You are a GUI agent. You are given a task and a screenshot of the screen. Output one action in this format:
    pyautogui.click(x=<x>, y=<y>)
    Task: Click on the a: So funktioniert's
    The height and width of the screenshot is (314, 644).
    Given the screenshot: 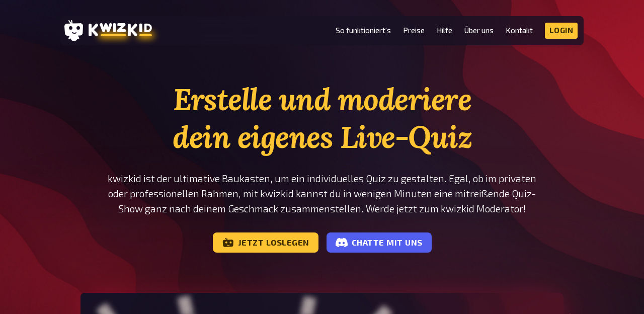 What is the action you would take?
    pyautogui.click(x=363, y=30)
    